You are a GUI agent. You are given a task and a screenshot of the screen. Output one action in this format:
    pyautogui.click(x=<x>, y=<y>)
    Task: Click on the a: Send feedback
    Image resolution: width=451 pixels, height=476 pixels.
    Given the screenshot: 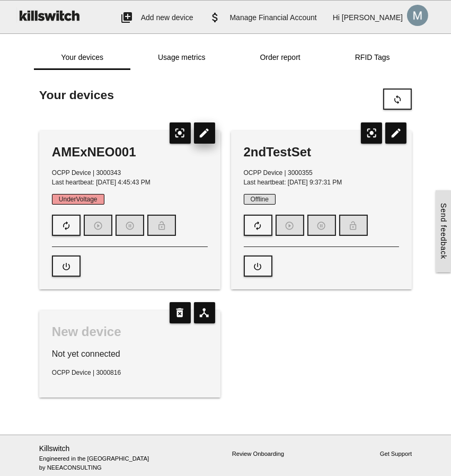 What is the action you would take?
    pyautogui.click(x=443, y=231)
    